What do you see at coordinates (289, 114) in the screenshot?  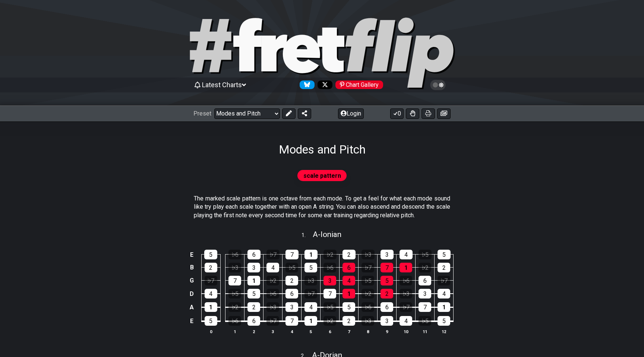 I see `button: Edit Preset` at bounding box center [289, 114].